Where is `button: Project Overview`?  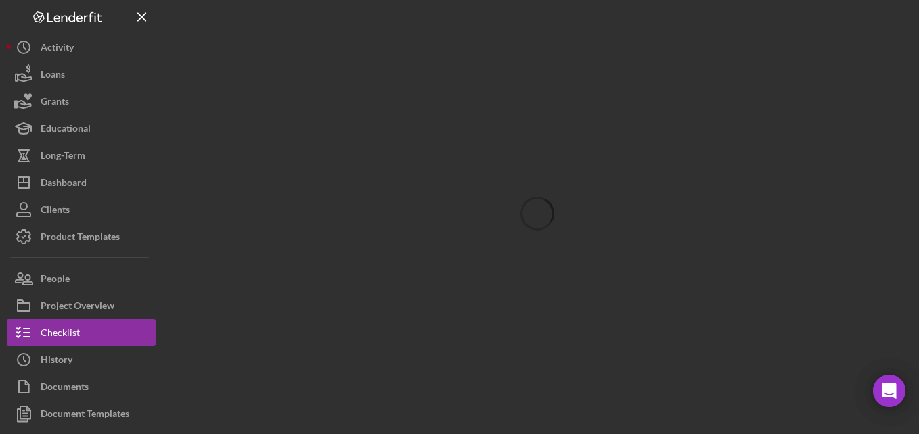 button: Project Overview is located at coordinates (81, 306).